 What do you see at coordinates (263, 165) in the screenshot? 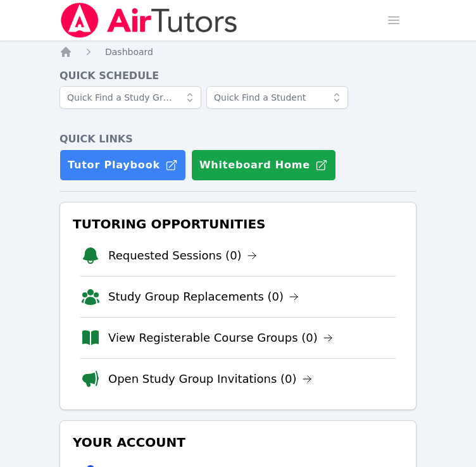
I see `button: Whiteboard Home` at bounding box center [263, 165].